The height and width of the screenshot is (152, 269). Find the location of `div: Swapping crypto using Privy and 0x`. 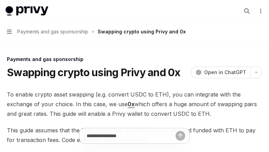

div: Swapping crypto using Privy and 0x is located at coordinates (142, 32).